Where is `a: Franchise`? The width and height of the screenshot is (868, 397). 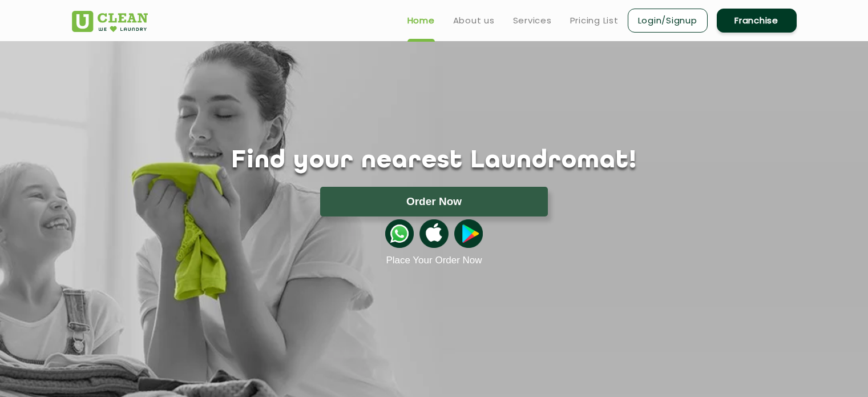
a: Franchise is located at coordinates (756, 20).